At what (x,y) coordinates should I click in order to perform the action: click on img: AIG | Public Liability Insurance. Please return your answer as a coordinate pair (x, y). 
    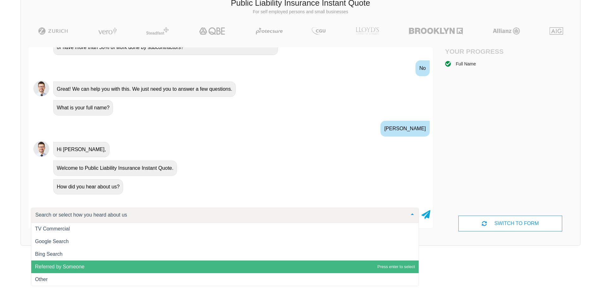
    Looking at the image, I should click on (556, 31).